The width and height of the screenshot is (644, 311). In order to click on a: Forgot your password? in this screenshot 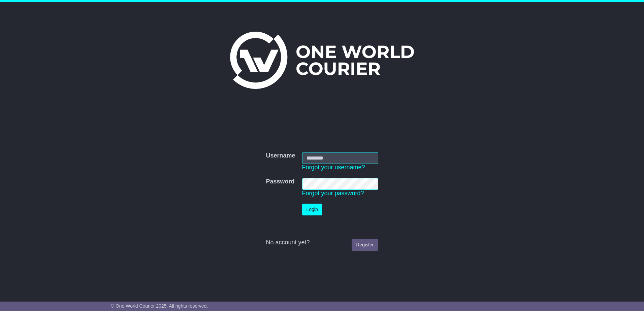, I will do `click(333, 193)`.